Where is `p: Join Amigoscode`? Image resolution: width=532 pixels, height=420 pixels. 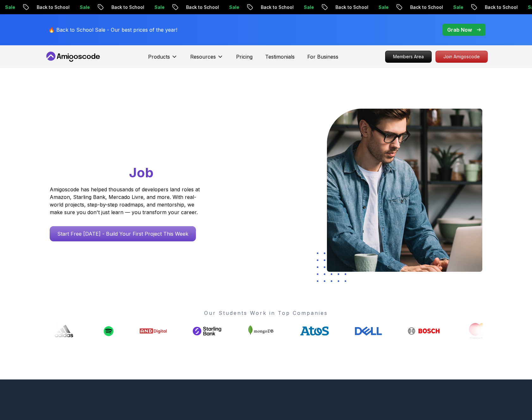
p: Join Amigoscode is located at coordinates (461, 57).